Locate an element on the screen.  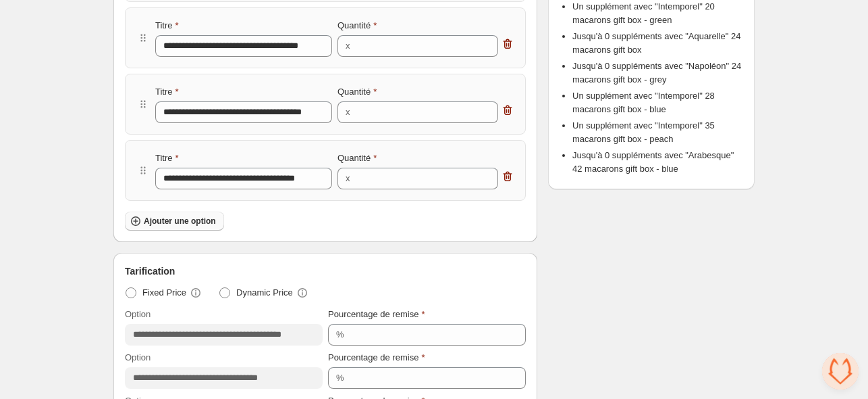
li: Un supplément avec "Intemporel" 28 macarons gift box - blue is located at coordinates (658, 103).